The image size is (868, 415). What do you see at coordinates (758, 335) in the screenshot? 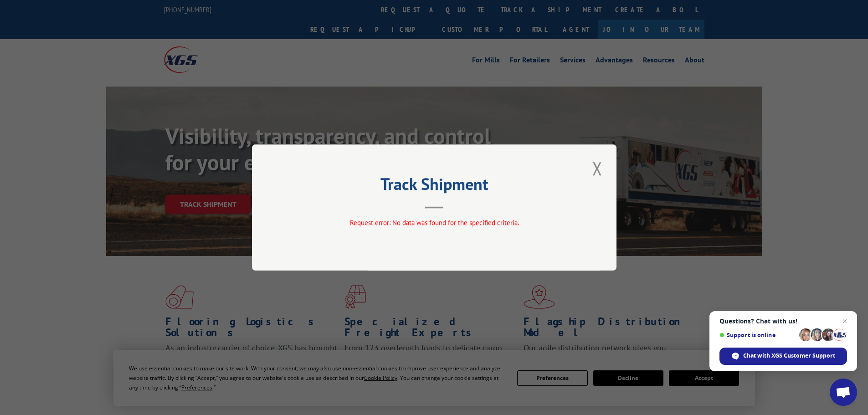
I see `span: Support is online` at bounding box center [758, 335].